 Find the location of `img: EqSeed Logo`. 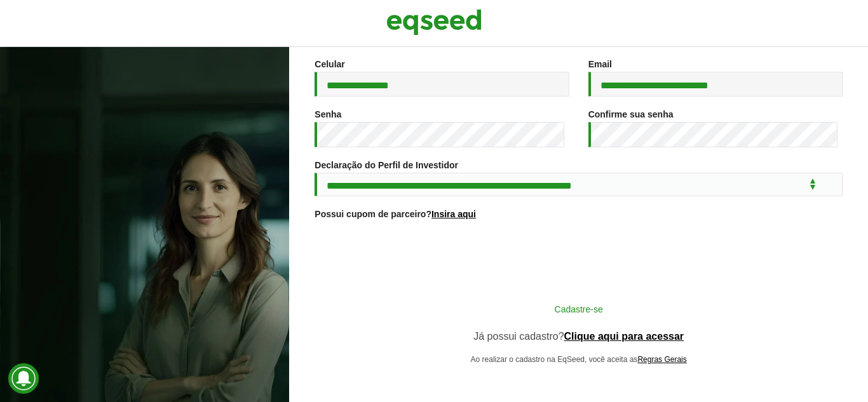

img: EqSeed Logo is located at coordinates (434, 23).